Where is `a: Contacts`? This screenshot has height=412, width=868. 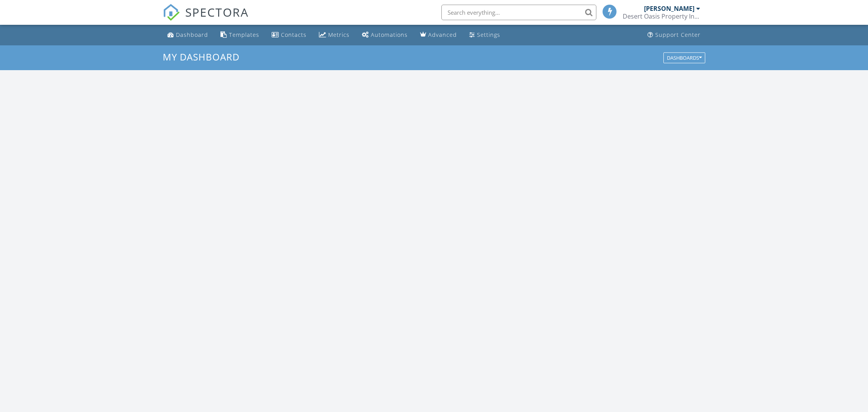 a: Contacts is located at coordinates (289, 35).